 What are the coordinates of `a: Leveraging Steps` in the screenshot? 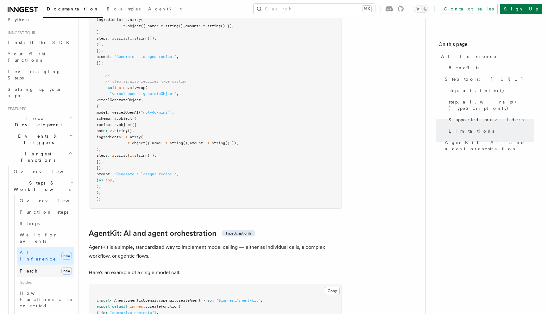 It's located at (40, 75).